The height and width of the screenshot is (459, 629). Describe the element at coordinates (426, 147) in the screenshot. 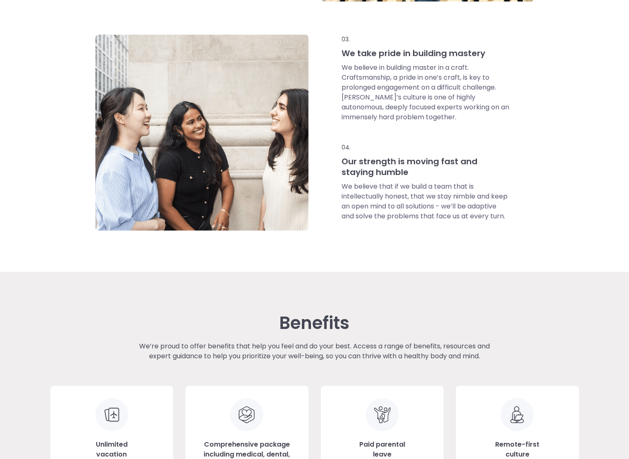

I see `p: 04.` at that location.